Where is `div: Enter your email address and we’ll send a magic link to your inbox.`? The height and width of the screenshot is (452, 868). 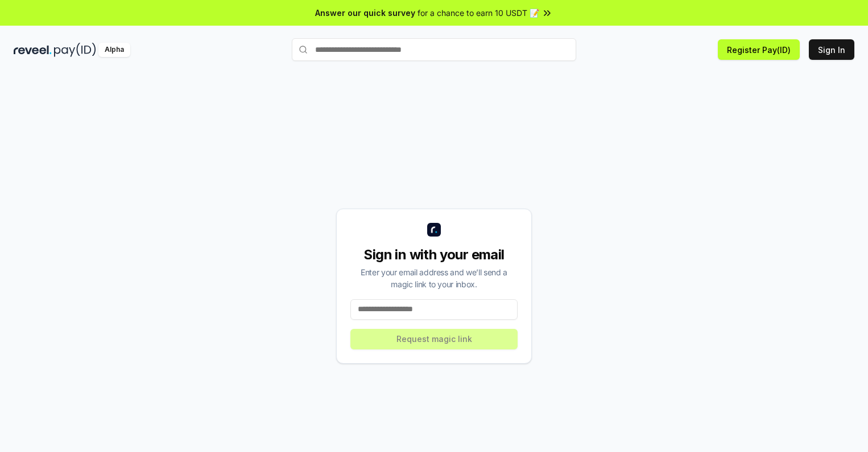 div: Enter your email address and we’ll send a magic link to your inbox. is located at coordinates (434, 278).